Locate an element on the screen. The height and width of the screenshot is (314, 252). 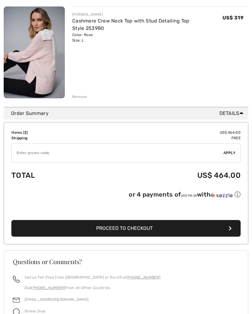
a: Cashmere Crew Neck Top with Stud Detailing Top Style 253980 is located at coordinates (131, 24).